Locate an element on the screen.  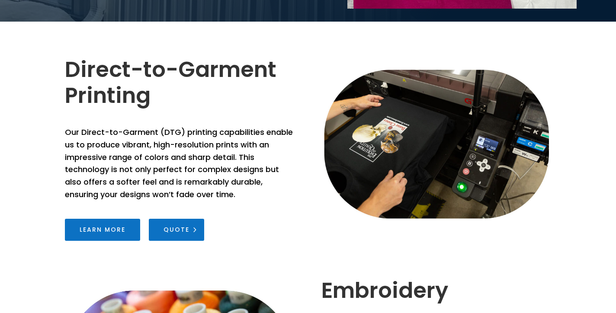
p: Our Direct-to-Garment (DTG) printing capabilities enable us to produce vibrant, high-resolution p... is located at coordinates (180, 164).